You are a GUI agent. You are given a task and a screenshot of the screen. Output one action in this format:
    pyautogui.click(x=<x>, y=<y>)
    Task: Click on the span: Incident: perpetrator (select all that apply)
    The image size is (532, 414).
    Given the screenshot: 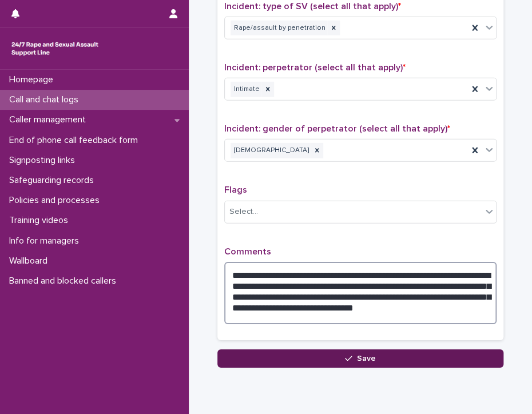 What is the action you would take?
    pyautogui.click(x=314, y=68)
    